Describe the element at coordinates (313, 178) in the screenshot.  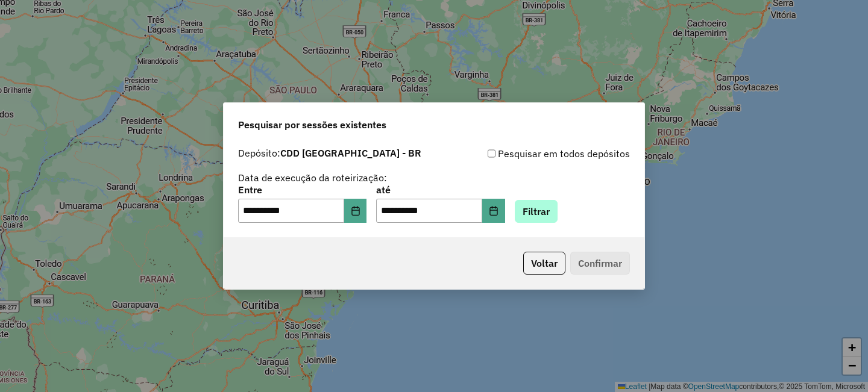
I see `label: Data de execução da roteirização:` at that location.